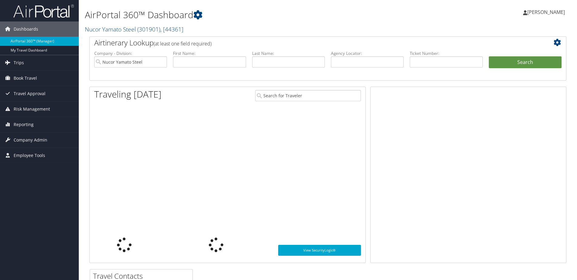 The image size is (577, 280). What do you see at coordinates (319, 250) in the screenshot?
I see `a: View SecurityLogic®` at bounding box center [319, 250].